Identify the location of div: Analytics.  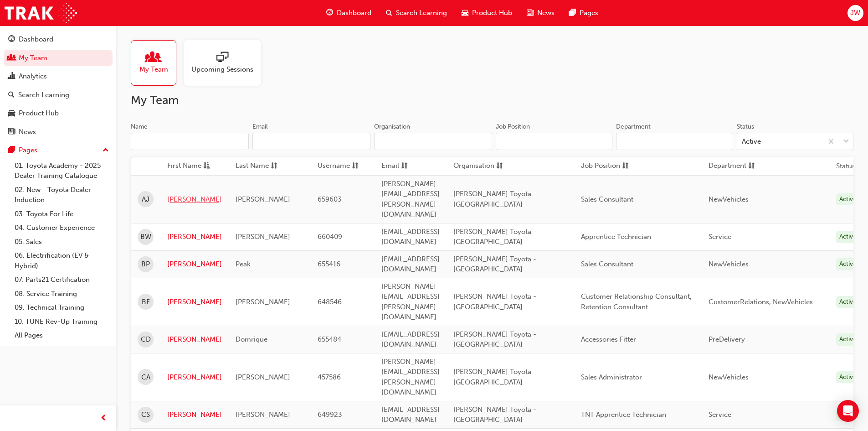
(33, 76).